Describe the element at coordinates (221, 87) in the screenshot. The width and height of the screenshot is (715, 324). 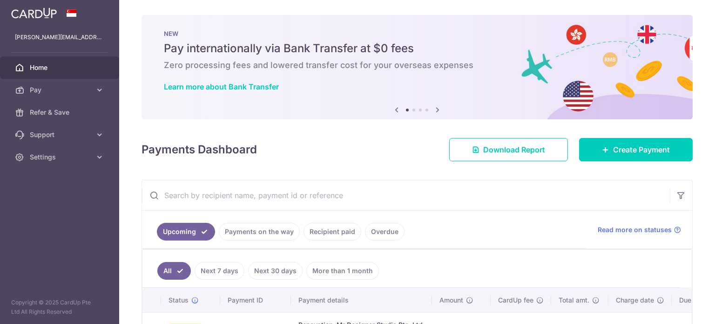
I see `a: Learn more about Bank Transfer` at that location.